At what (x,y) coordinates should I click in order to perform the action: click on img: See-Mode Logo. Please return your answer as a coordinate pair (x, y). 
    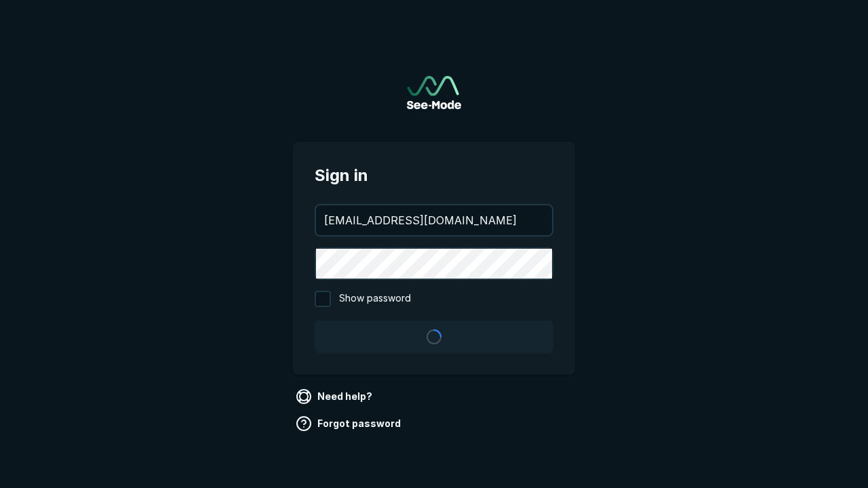
    Looking at the image, I should click on (434, 92).